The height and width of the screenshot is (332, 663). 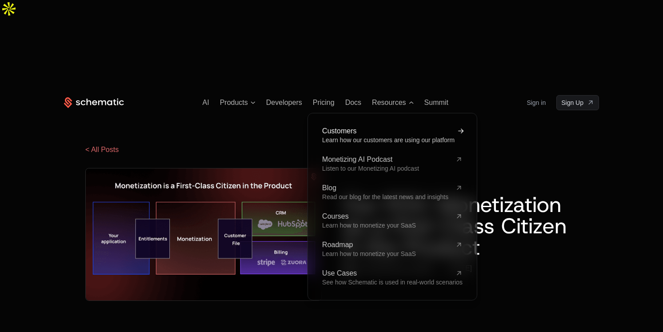 I want to click on span: Blog, so click(x=387, y=188).